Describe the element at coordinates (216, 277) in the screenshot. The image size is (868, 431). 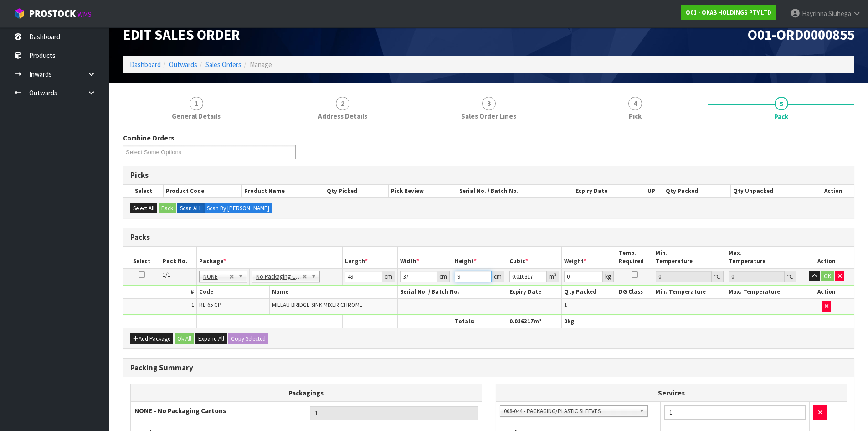
I see `span: NONE` at that location.